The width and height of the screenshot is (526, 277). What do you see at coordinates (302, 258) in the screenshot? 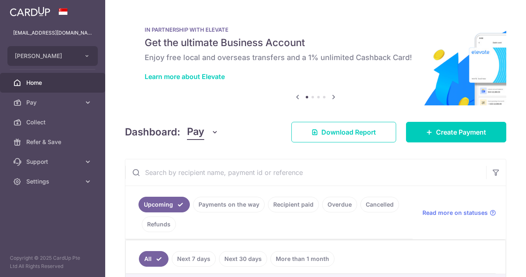
I see `a: More than 1 month` at bounding box center [302, 258].